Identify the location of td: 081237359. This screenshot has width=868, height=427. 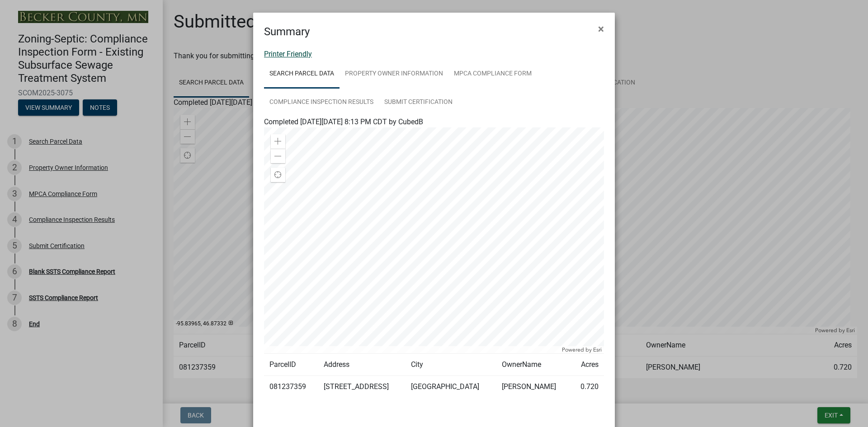
(291, 387).